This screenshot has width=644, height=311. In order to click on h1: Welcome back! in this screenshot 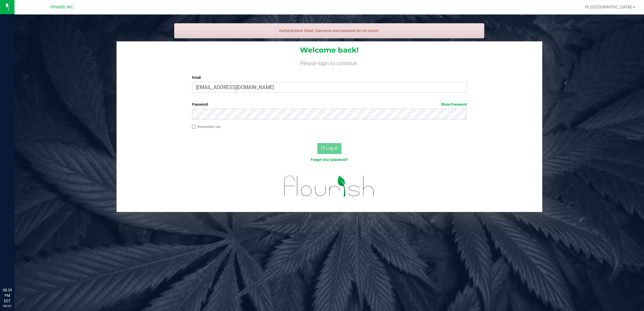, I will do `click(329, 50)`.